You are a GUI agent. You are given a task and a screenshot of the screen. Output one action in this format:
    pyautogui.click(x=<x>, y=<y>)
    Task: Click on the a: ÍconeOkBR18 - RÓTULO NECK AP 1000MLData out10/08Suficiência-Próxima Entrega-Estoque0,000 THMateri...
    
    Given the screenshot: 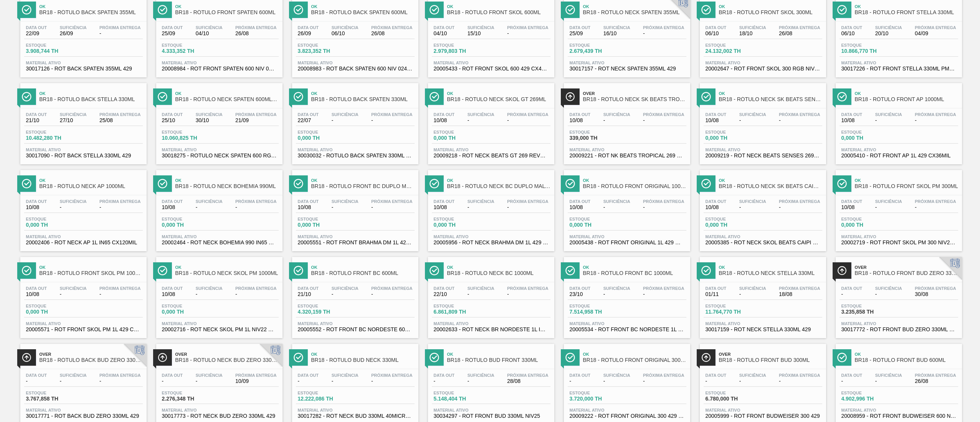 What is the action you would take?
    pyautogui.click(x=82, y=207)
    